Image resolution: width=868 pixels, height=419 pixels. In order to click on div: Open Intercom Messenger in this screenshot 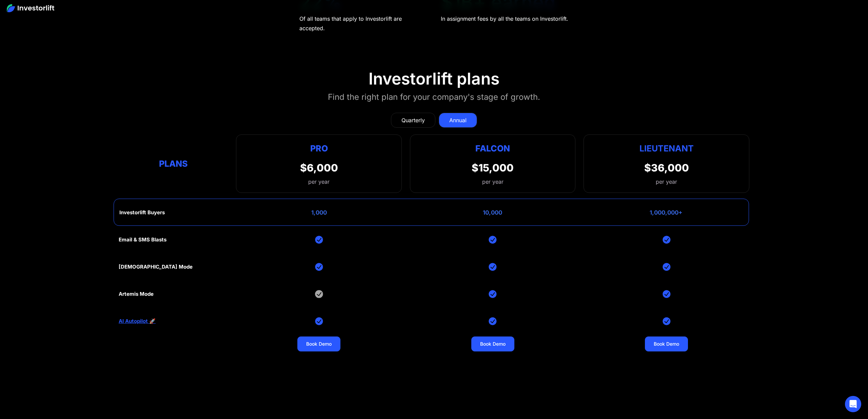, I will do `click(853, 404)`.